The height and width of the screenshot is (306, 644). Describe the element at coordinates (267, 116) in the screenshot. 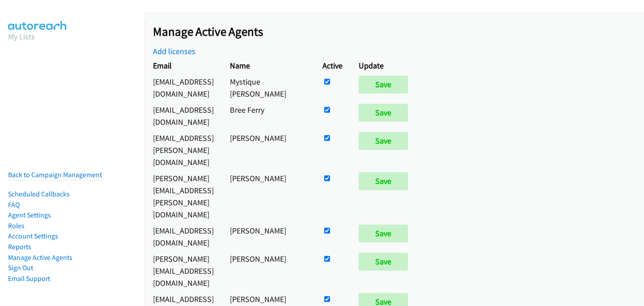

I see `td: Bree Ferry` at that location.